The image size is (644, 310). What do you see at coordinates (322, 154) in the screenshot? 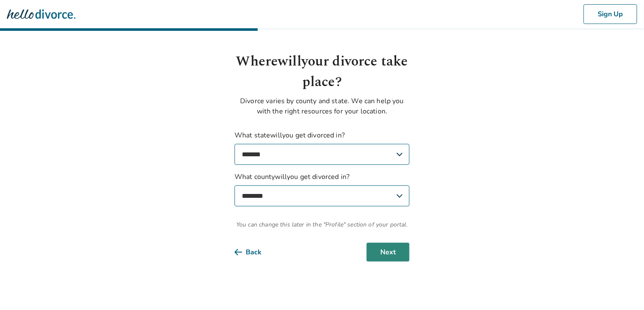
I see `select: What statewillyou get divorced in?` at bounding box center [322, 154].